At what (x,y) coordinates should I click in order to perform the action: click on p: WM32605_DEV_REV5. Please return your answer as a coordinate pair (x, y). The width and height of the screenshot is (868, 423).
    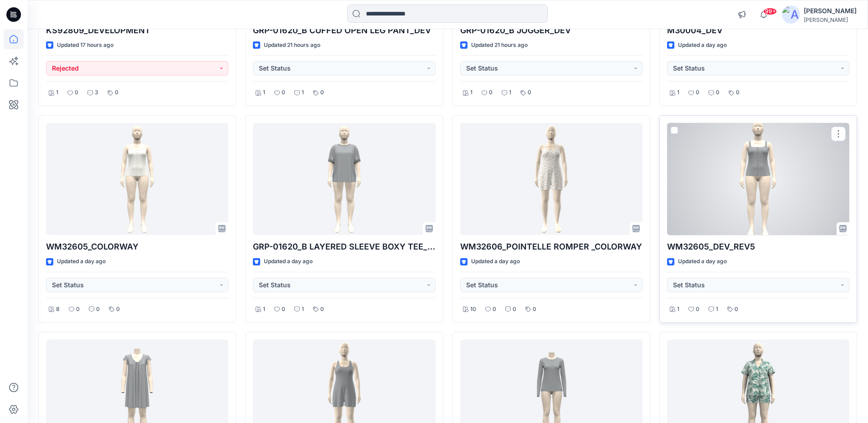
    Looking at the image, I should click on (758, 247).